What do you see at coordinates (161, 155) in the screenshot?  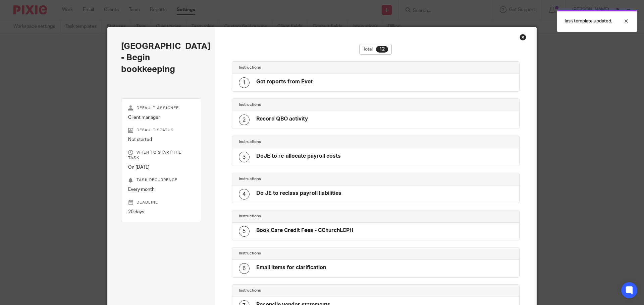 I see `p: When to start the task` at bounding box center [161, 155].